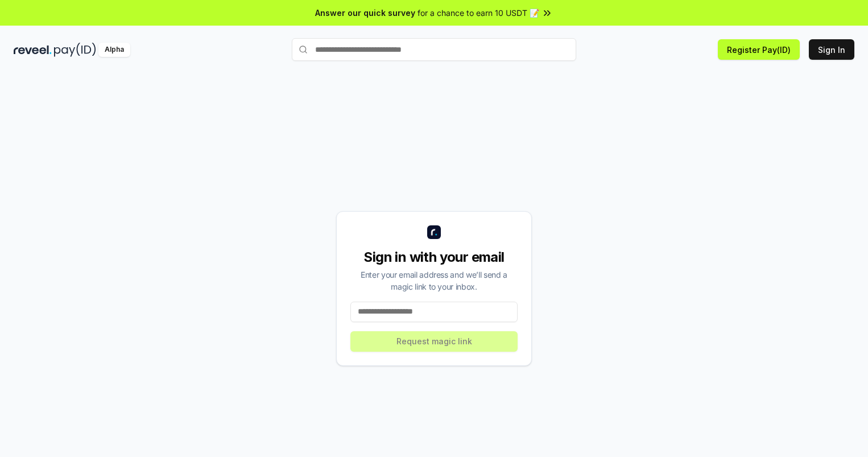 The image size is (868, 457). What do you see at coordinates (434, 232) in the screenshot?
I see `img: logo_small` at bounding box center [434, 232].